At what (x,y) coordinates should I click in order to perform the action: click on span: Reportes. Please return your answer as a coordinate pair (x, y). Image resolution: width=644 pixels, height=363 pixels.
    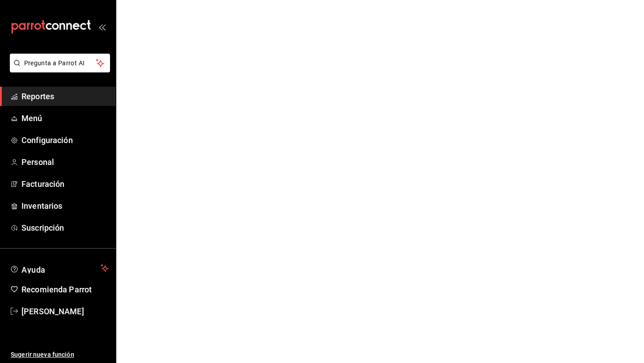
    Looking at the image, I should click on (65, 96).